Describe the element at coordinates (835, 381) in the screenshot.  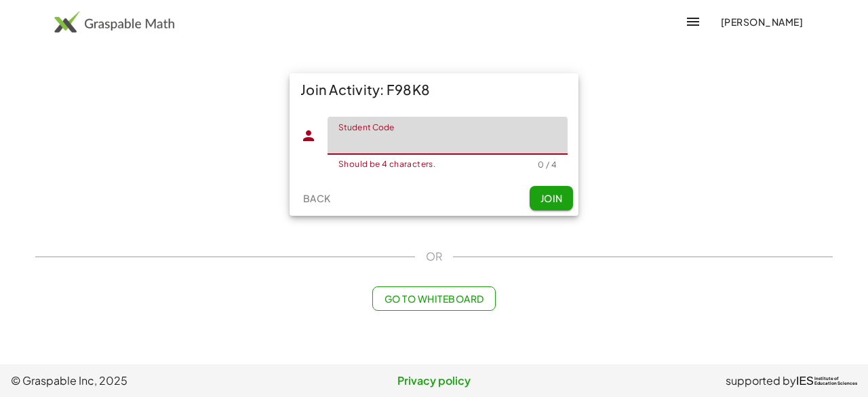
I see `span: Institute of Education Sciences` at that location.